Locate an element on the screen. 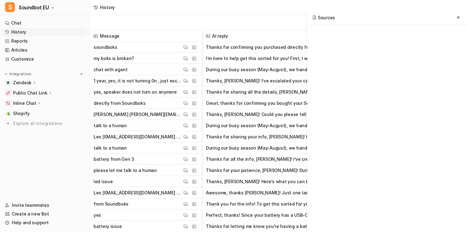 The width and height of the screenshot is (467, 232). a: Help and support is located at coordinates (45, 223).